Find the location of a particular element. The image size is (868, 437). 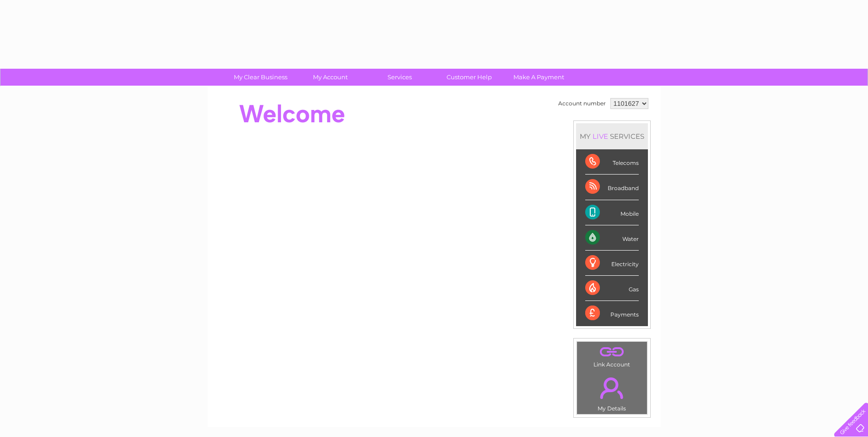

div: Broadband is located at coordinates (612, 187).